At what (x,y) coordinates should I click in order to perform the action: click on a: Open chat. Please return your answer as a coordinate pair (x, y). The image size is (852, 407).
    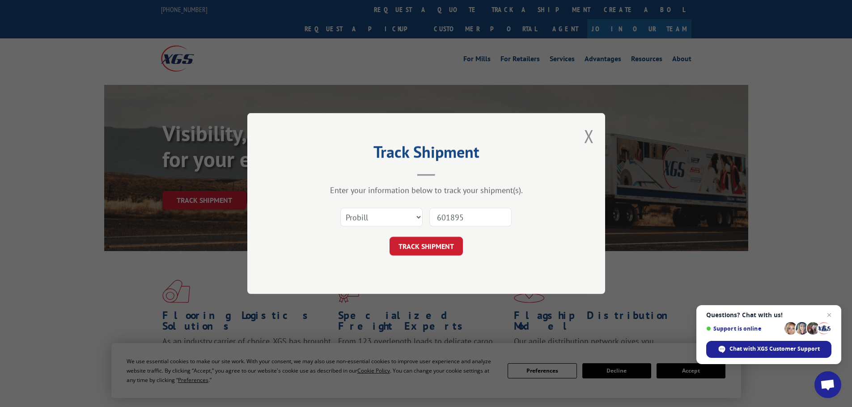
    Looking at the image, I should click on (828, 385).